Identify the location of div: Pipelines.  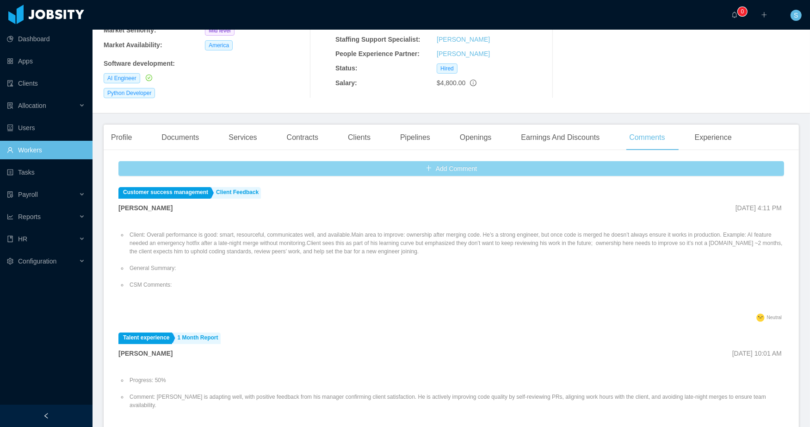
(415, 137).